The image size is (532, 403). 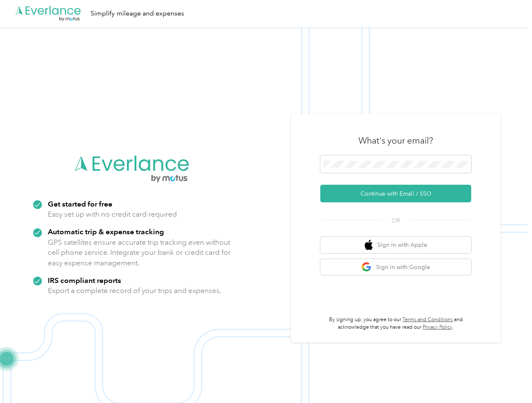 What do you see at coordinates (396, 323) in the screenshot?
I see `p: By signing up, you agree to our and acknowledge that you have read our .` at bounding box center [396, 323].